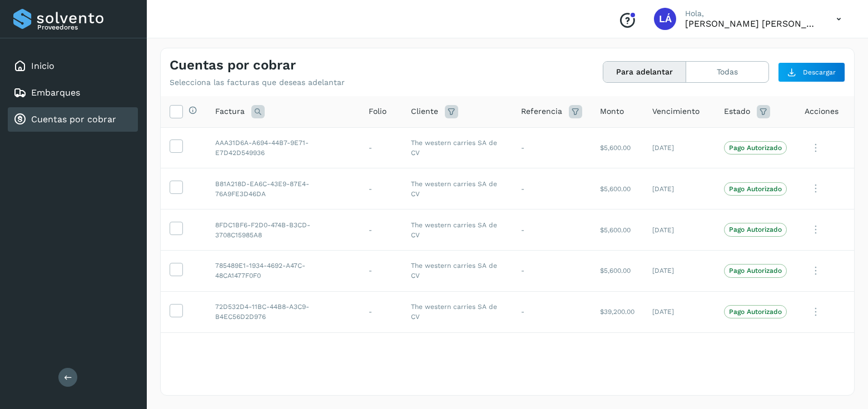 This screenshot has width=868, height=409. Describe the element at coordinates (676, 111) in the screenshot. I see `span: Vencimiento` at that location.